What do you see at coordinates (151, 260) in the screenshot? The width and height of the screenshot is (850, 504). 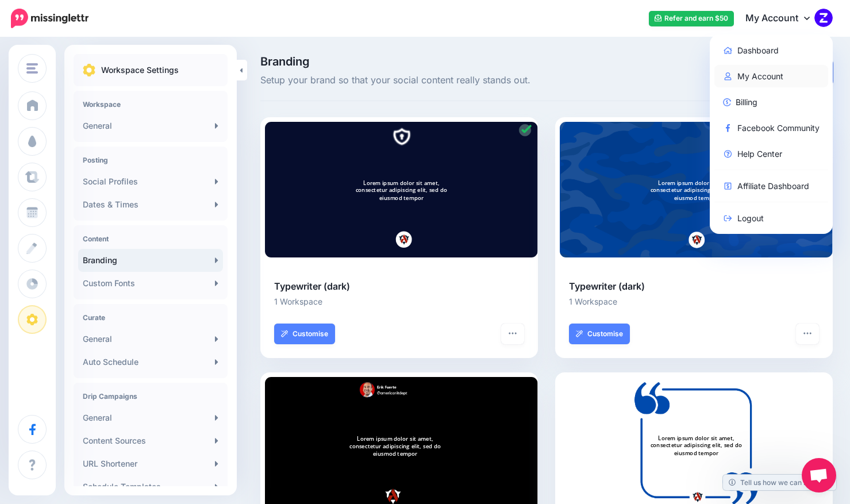 I see `a: Branding` at bounding box center [151, 260].